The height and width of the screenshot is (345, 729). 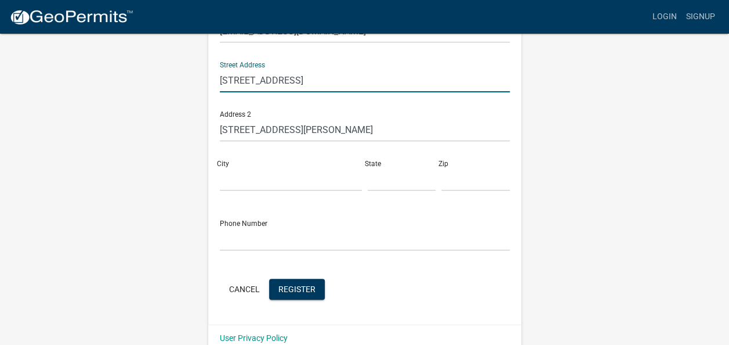 What do you see at coordinates (244, 289) in the screenshot?
I see `button: Cancel` at bounding box center [244, 289].